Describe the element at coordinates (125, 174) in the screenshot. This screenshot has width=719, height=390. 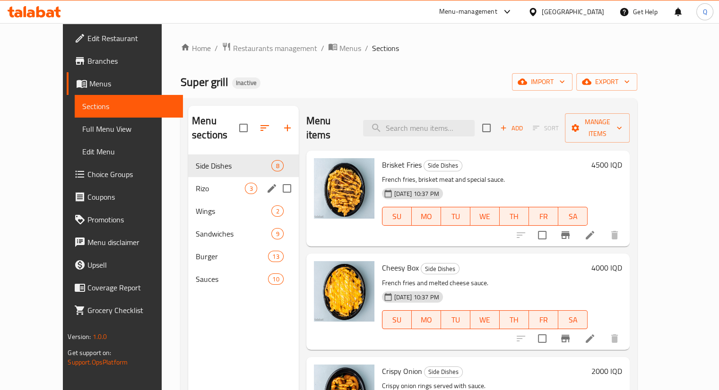
I see `a: Choice Groups` at that location.